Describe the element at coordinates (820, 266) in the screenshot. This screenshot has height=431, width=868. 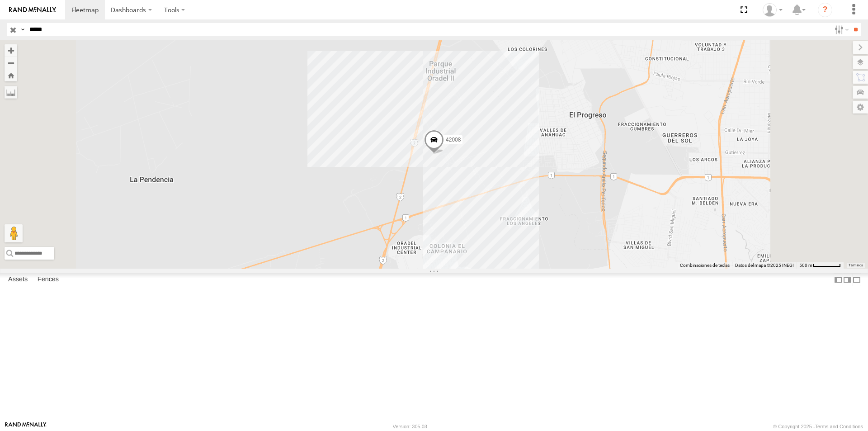
I see `button: Escala del mapa: 500 m por 59 píxeles` at that location.